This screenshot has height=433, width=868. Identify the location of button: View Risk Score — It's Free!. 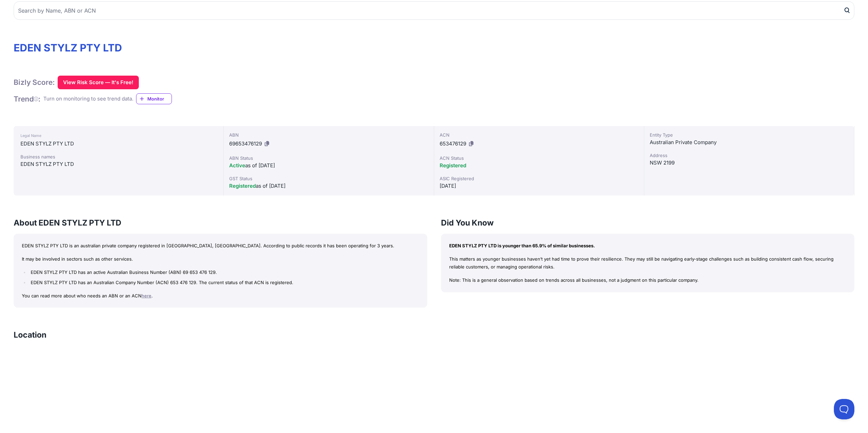
(98, 82).